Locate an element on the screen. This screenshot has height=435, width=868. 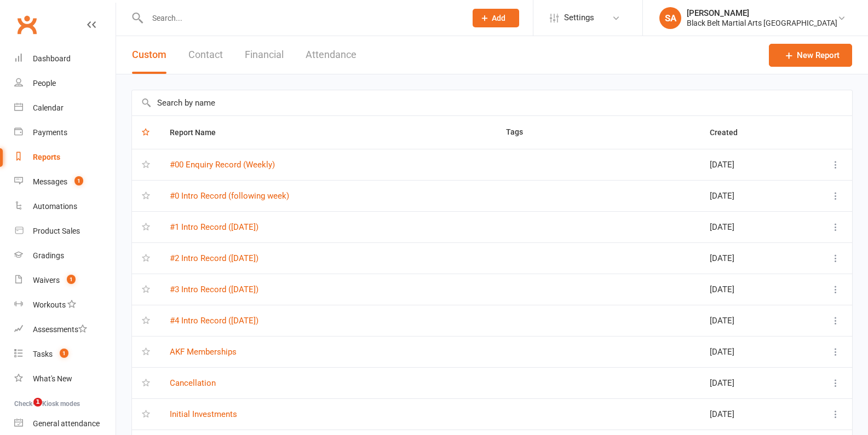
a: #00 Enquiry Record (Weekly) is located at coordinates (223, 164).